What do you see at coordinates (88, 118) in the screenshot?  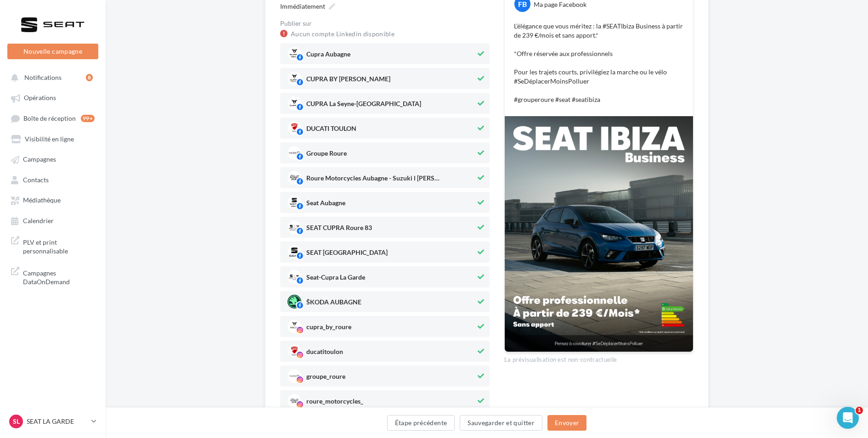 I see `div: 99+` at bounding box center [88, 118].